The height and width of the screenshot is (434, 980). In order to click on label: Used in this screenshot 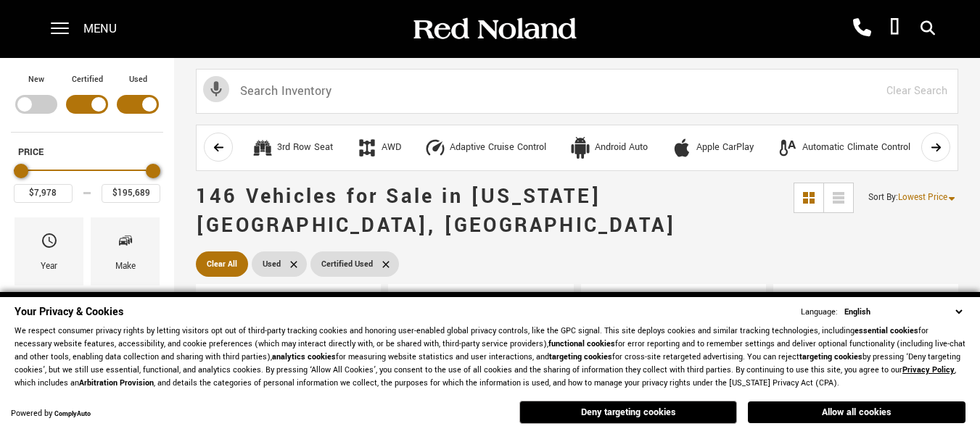, I will do `click(138, 79)`.